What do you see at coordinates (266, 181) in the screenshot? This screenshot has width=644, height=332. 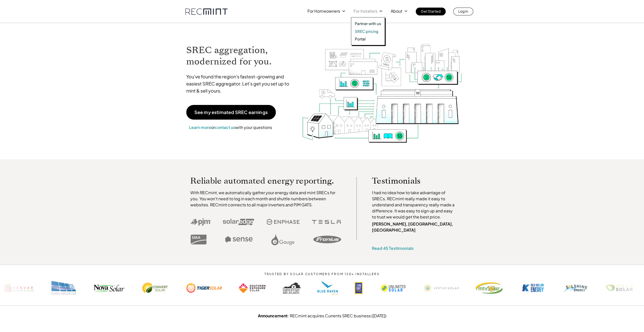 I see `p: Reliable automated energy reporting.` at bounding box center [266, 181].